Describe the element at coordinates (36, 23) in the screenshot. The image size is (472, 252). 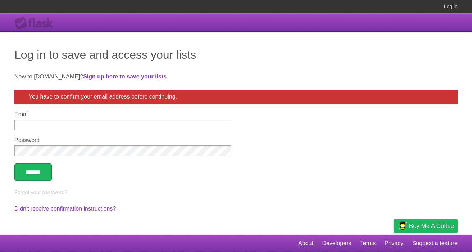
I see `div: Flask` at that location.